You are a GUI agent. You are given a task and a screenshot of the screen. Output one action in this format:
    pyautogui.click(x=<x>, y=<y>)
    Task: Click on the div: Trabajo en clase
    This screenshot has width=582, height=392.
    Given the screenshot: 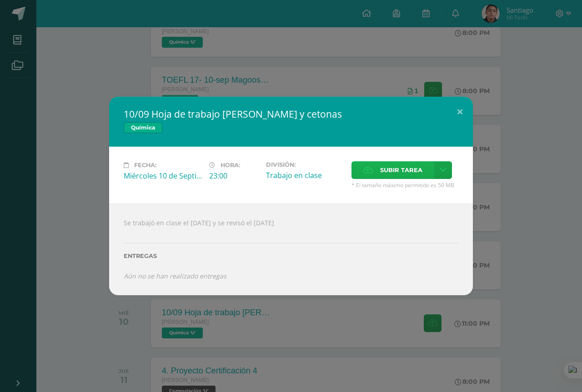 What is the action you would take?
    pyautogui.click(x=305, y=176)
    